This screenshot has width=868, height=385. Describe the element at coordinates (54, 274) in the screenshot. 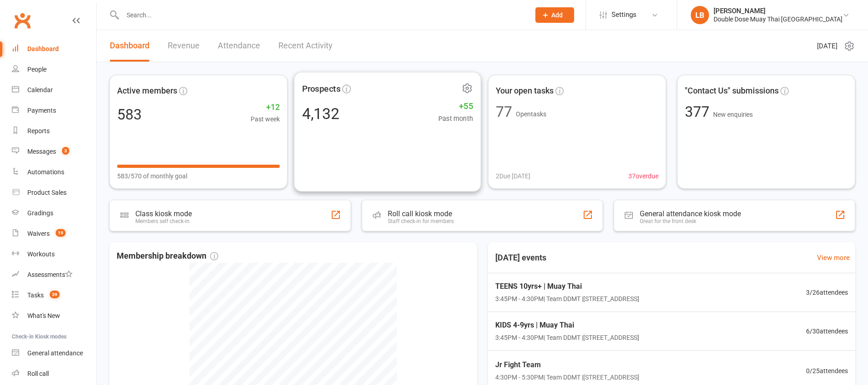

I see `a: Assessments` at that location.